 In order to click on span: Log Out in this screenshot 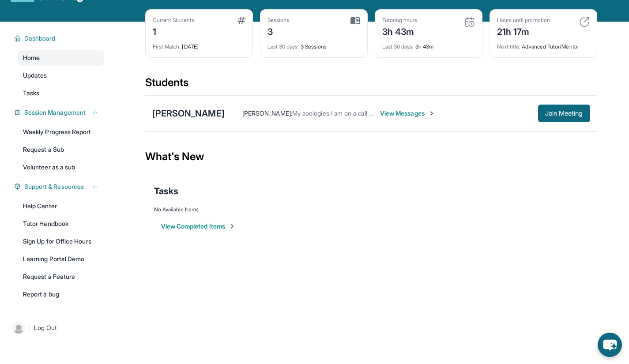, I will do `click(45, 328)`.